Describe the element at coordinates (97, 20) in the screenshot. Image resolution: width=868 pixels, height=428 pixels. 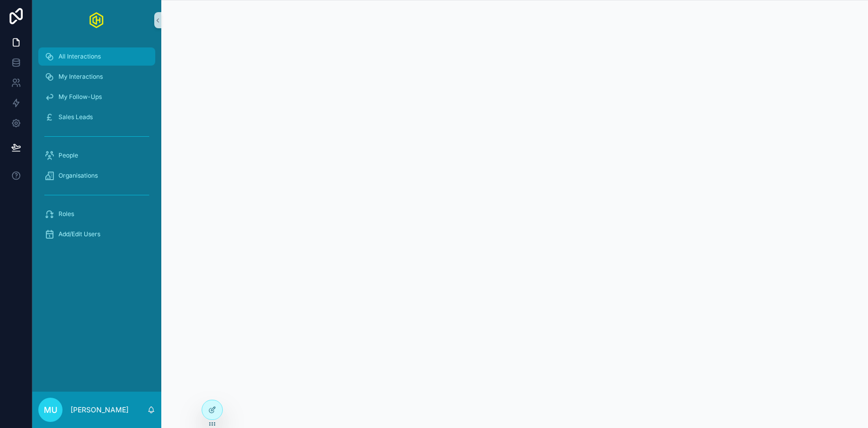
I see `img: App logo` at that location.